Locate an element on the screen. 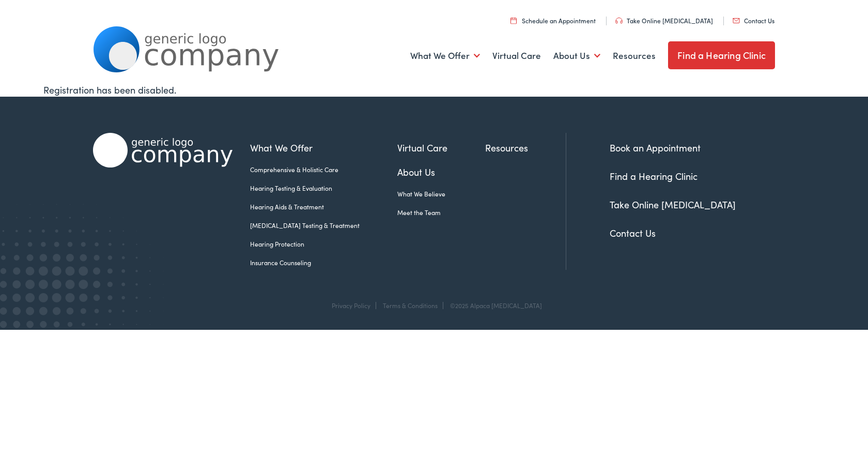 The image size is (868, 473). a: Insurance Counseling is located at coordinates (323, 263).